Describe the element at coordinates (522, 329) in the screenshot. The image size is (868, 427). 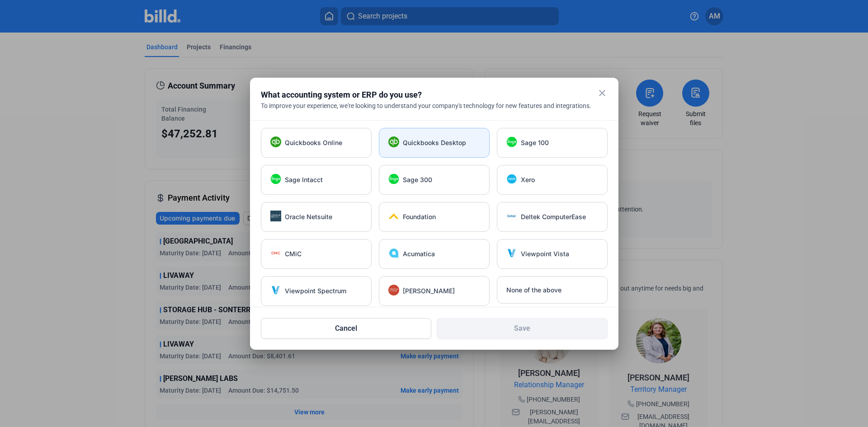
I see `button: Save` at that location.